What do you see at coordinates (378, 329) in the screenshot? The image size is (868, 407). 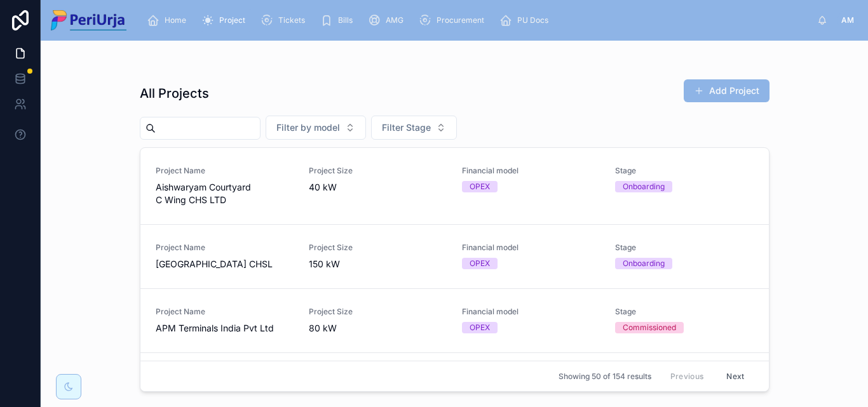 I see `span: 80 kW` at bounding box center [378, 329].